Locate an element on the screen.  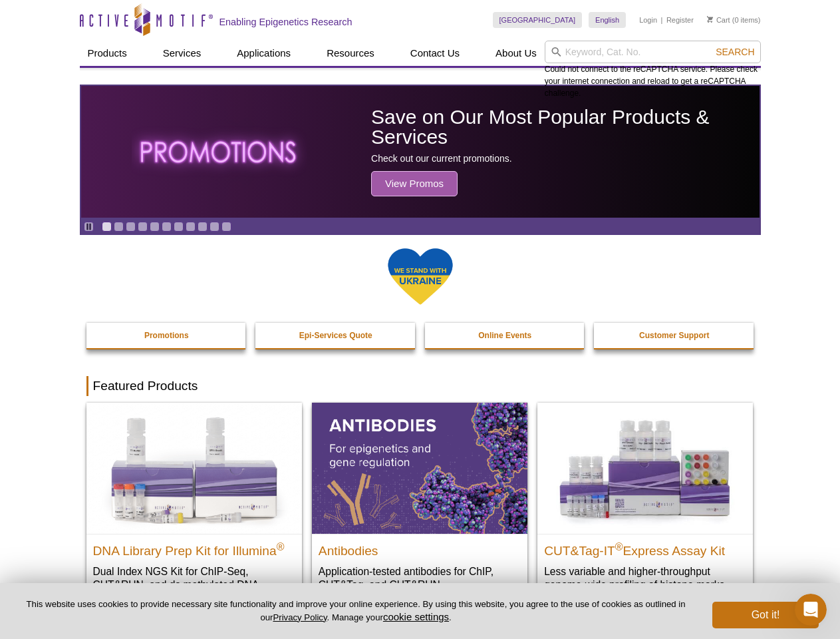
a: Privacy Policy is located at coordinates (300, 616).